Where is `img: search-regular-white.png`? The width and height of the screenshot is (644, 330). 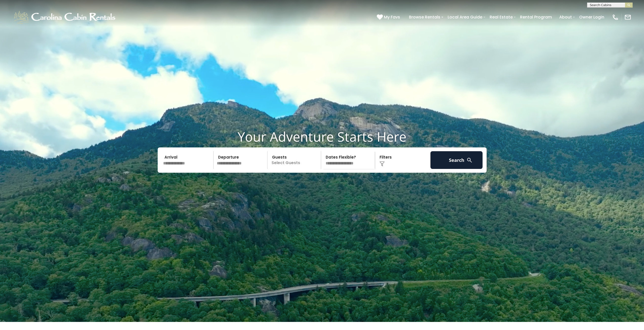 img: search-regular-white.png is located at coordinates (469, 160).